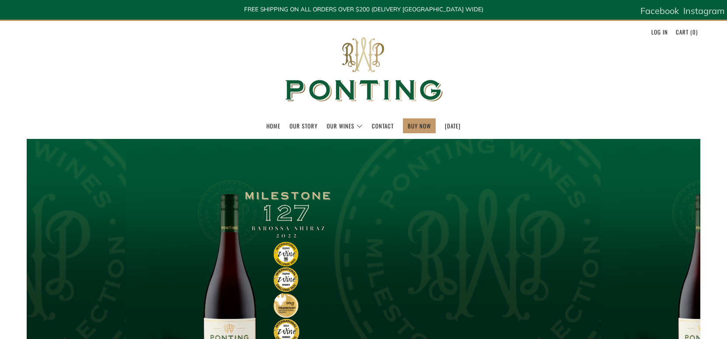 The height and width of the screenshot is (339, 727). What do you see at coordinates (687, 32) in the screenshot?
I see `a: Cart (0)` at bounding box center [687, 32].